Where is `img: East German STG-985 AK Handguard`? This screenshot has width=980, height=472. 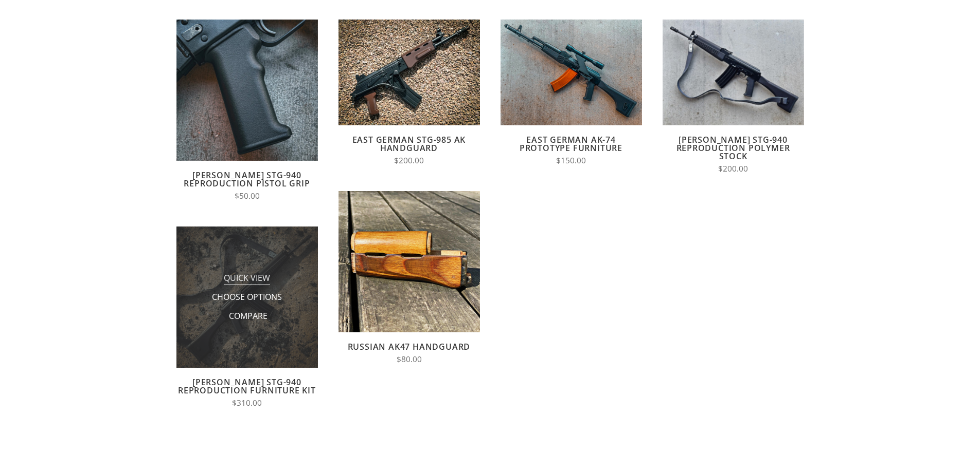
img: East German STG-985 AK Handguard is located at coordinates (409, 72).